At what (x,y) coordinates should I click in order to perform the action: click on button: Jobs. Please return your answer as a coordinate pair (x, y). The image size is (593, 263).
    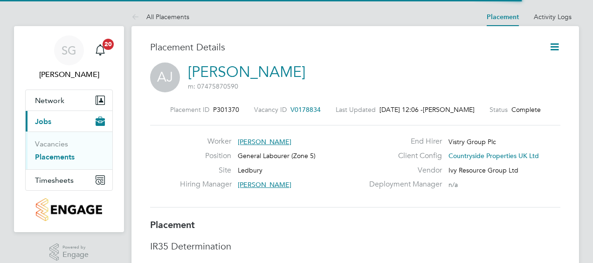
    Looking at the image, I should click on (69, 121).